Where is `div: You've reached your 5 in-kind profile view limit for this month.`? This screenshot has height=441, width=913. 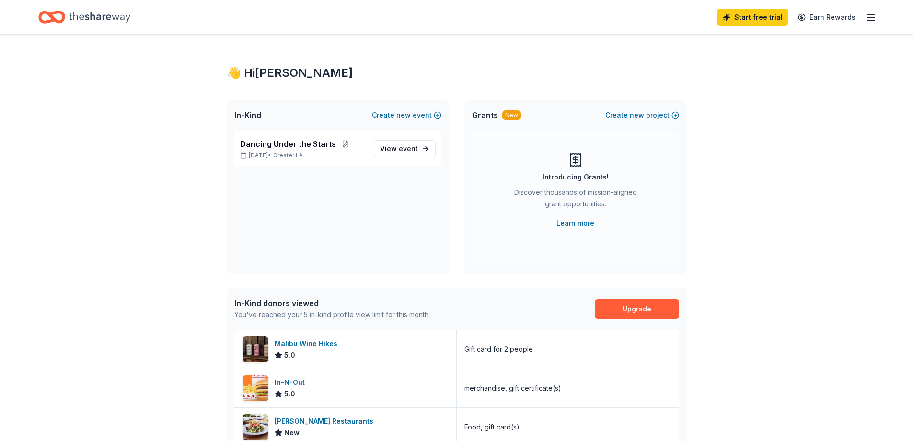
div: You've reached your 5 in-kind profile view limit for this month. is located at coordinates (332, 314).